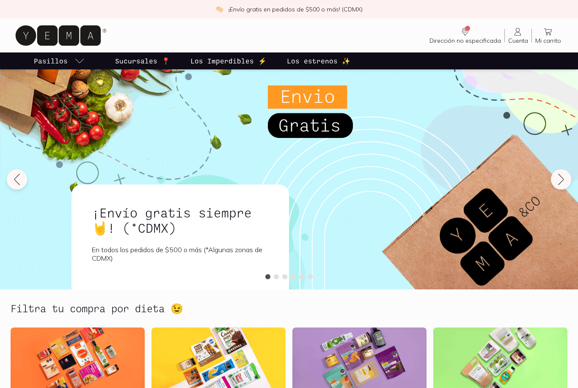 The width and height of the screenshot is (578, 388). What do you see at coordinates (219, 9) in the screenshot?
I see `img: check` at bounding box center [219, 9].